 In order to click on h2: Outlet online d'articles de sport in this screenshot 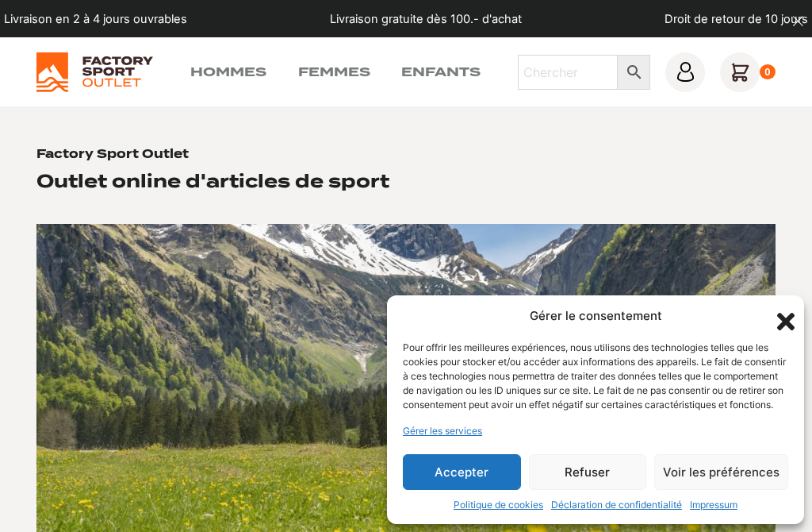, I will do `click(212, 180)`.